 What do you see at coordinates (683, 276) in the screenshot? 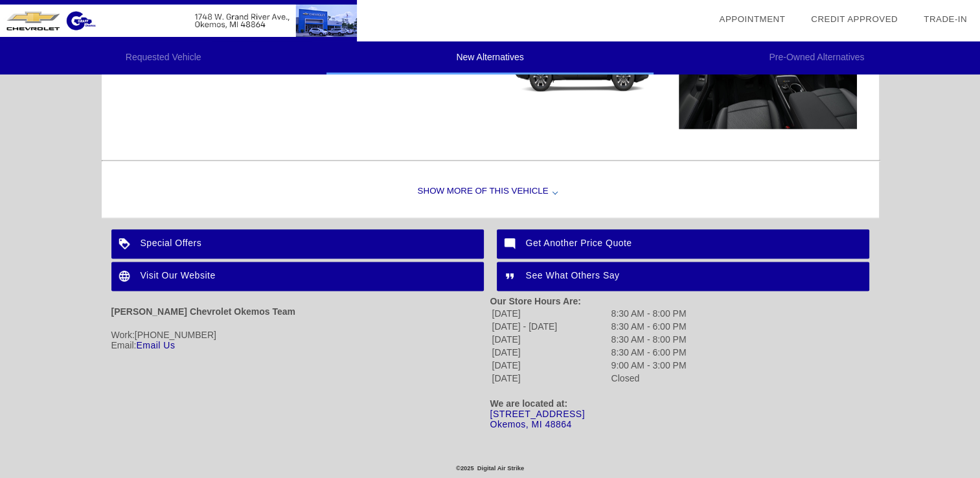
I see `a: See What Others Say` at bounding box center [683, 276].